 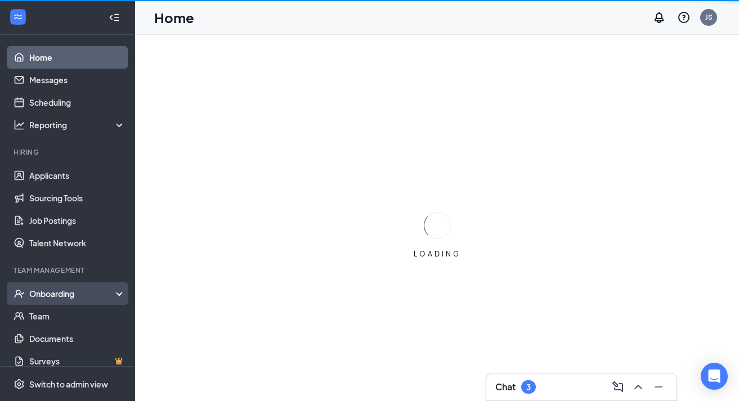 What do you see at coordinates (19, 125) in the screenshot?
I see `svg: Analysis` at bounding box center [19, 125].